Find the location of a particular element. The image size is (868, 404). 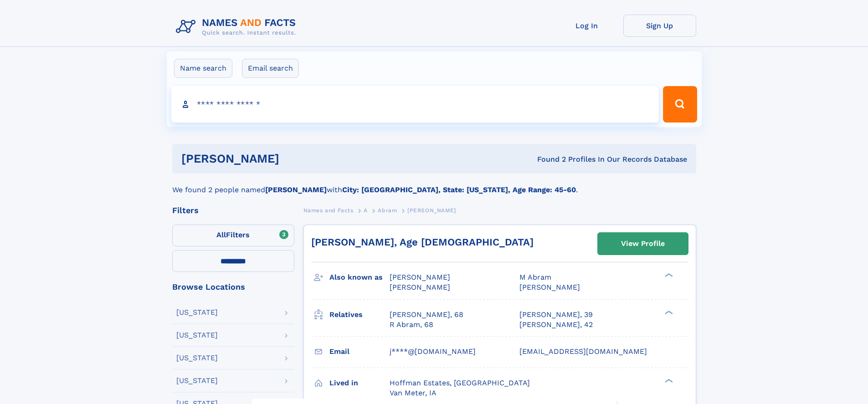

span: Abram is located at coordinates (387, 211).